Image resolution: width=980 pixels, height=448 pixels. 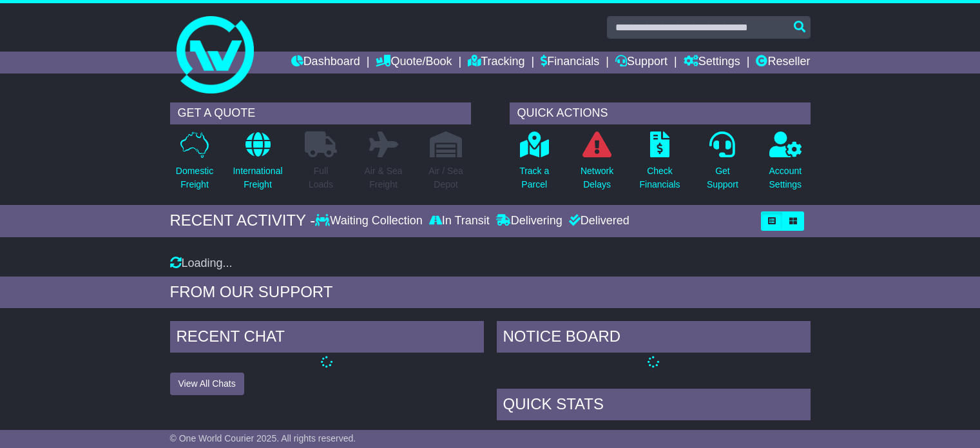 What do you see at coordinates (660, 164) in the screenshot?
I see `a: CheckFinancials` at bounding box center [660, 164].